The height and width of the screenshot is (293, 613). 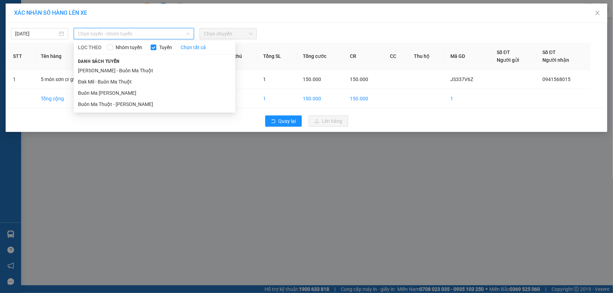 What do you see at coordinates (328, 121) in the screenshot?
I see `button: uploadLên hàng` at bounding box center [328, 121].